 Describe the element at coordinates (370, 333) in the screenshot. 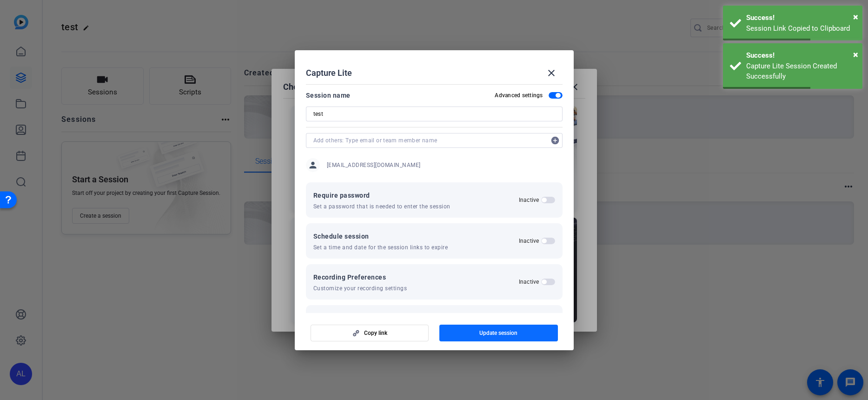

I see `button: Copy link` at that location.